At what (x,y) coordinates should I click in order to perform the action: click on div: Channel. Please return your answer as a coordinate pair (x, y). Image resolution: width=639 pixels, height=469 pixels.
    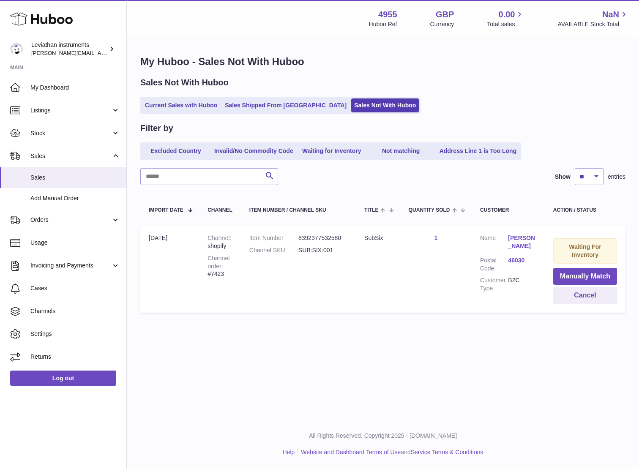
    Looking at the image, I should click on (220, 210).